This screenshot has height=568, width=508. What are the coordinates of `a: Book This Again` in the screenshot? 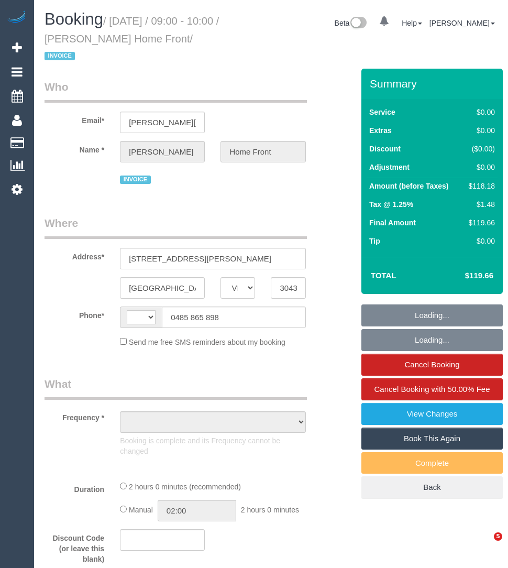 It's located at (432, 438).